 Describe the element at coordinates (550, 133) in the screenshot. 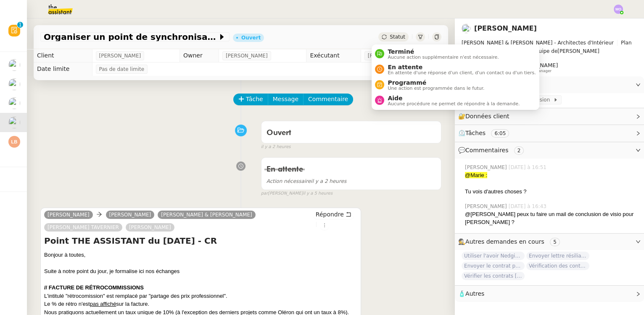

I see `div: ⏲️Tâches 6:05` at that location.